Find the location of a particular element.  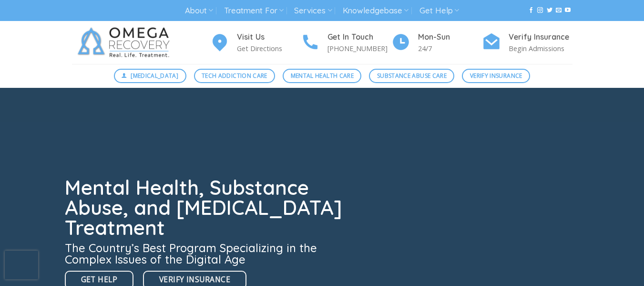

p: Get Directions is located at coordinates (269, 48).